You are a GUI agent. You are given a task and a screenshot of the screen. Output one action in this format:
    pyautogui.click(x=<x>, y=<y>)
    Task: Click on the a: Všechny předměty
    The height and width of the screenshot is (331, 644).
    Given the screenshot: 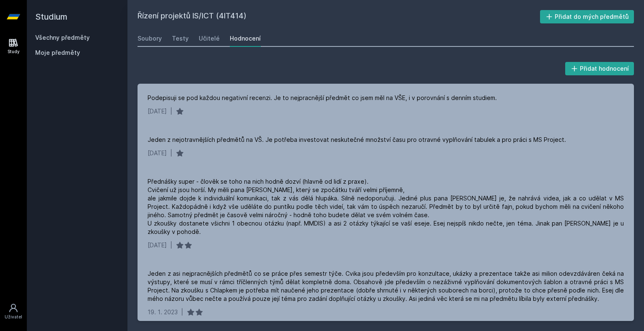 What is the action you would take?
    pyautogui.click(x=63, y=38)
    